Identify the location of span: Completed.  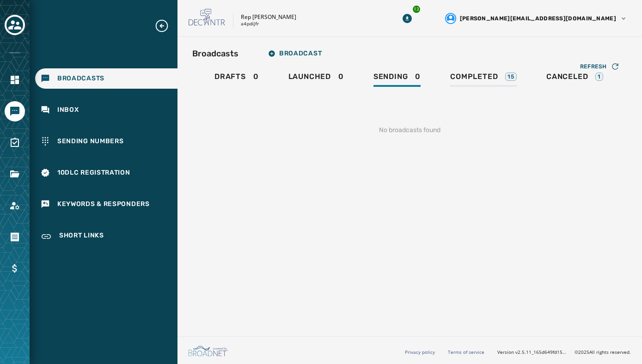
(474, 77).